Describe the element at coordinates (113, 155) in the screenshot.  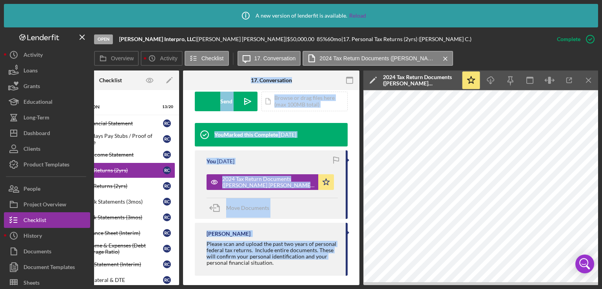
I see `div: Household Income Statement` at that location.